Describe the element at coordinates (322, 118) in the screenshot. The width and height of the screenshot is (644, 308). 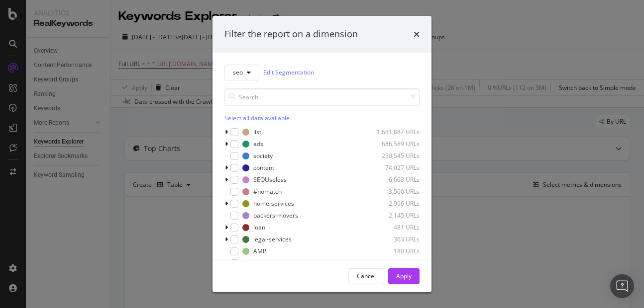
I see `div: Select all data available` at that location.